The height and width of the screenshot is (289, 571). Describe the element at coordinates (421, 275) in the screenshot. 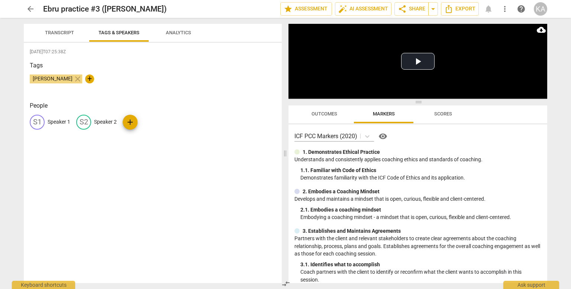

I see `p: Coach partners with the client to identify or reconfirm what the client wants to accomplish in th...` at that location.